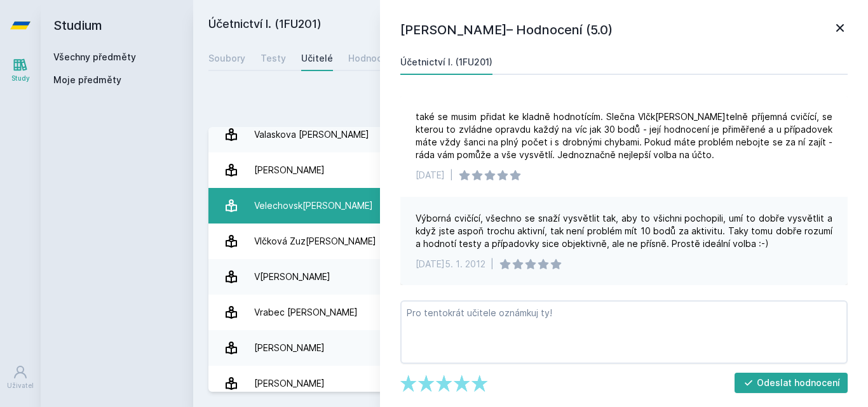 This screenshot has height=407, width=868. Describe the element at coordinates (20, 78) in the screenshot. I see `div: Study` at that location.